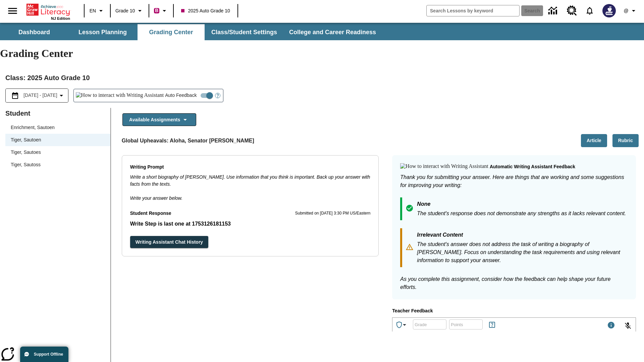 The width and height of the screenshot is (644, 362). What do you see at coordinates (626, 140) in the screenshot?
I see `button: Rubric, Will open in new tab` at bounding box center [626, 140].